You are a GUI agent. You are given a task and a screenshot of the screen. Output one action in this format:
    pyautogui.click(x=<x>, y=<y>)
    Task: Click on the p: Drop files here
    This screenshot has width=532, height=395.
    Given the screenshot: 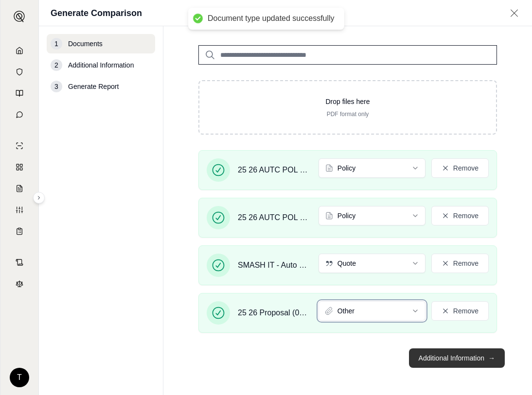 What is the action you would take?
    pyautogui.click(x=348, y=102)
    